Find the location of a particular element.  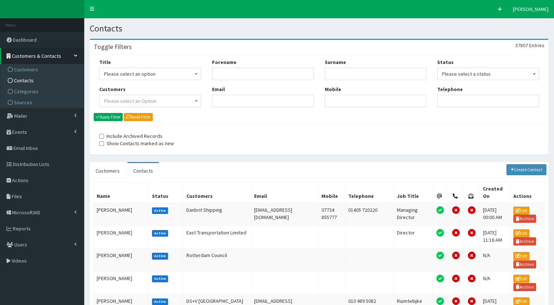

th: Email is located at coordinates (285, 193).